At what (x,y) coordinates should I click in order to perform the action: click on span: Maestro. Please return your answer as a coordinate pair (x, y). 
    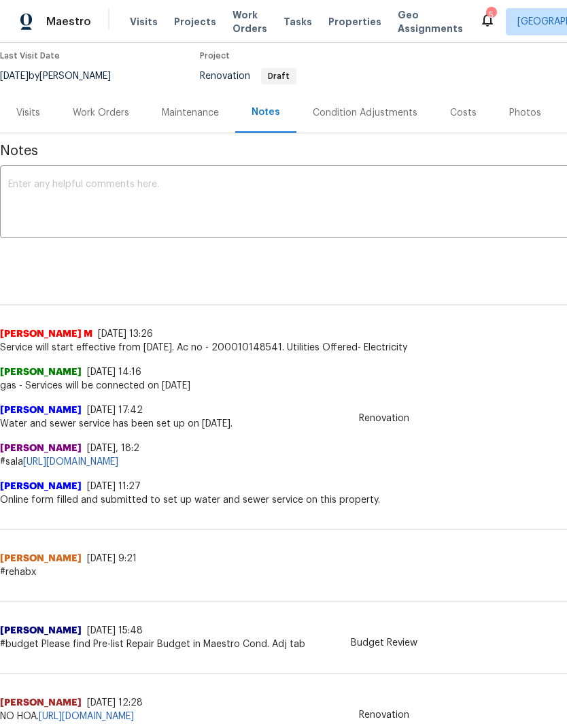
    Looking at the image, I should click on (68, 22).